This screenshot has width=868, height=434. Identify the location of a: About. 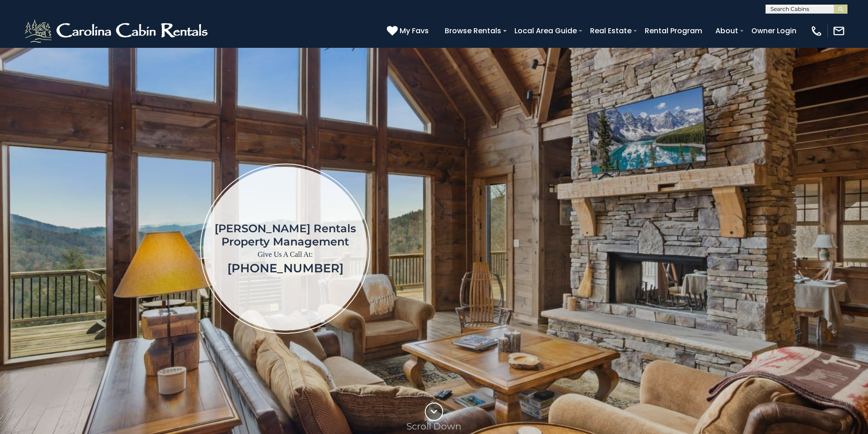
(727, 30).